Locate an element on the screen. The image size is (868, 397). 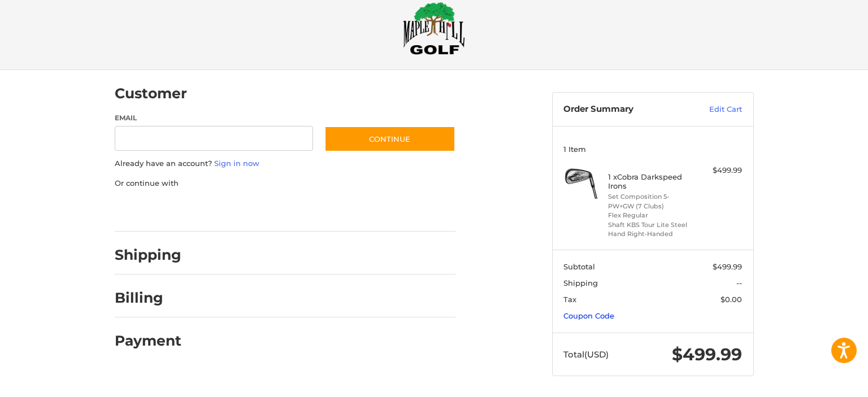
img: Maple Hill Golf is located at coordinates (434, 28).